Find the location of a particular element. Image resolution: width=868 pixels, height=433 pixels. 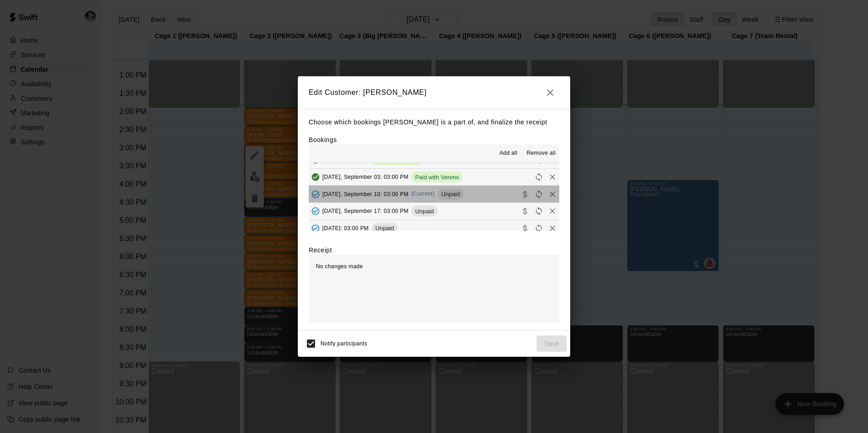

label: Receipt is located at coordinates (320, 250).